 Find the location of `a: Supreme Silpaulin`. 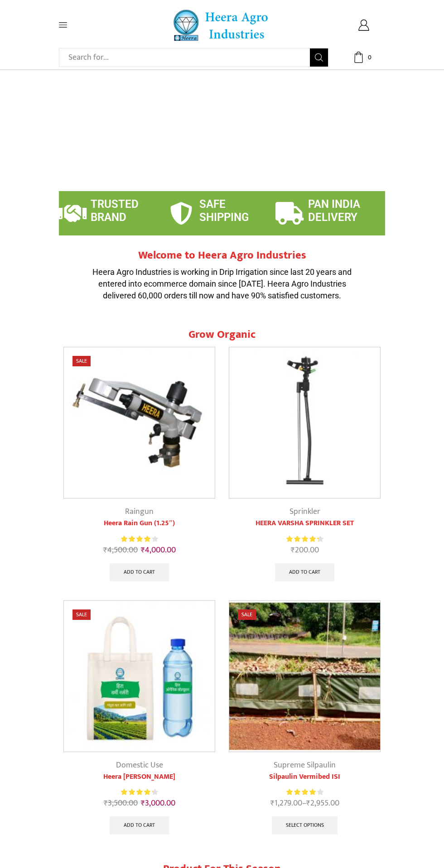

a: Supreme Silpaulin is located at coordinates (304, 765).